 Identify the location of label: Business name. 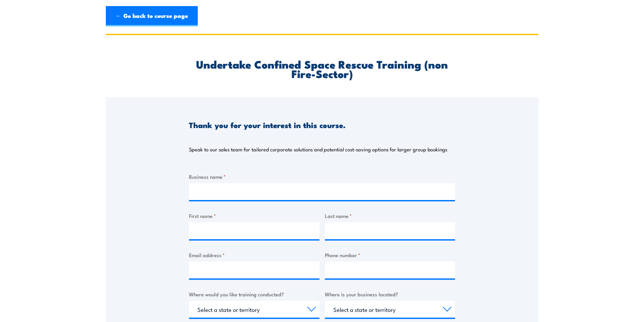
(322, 176).